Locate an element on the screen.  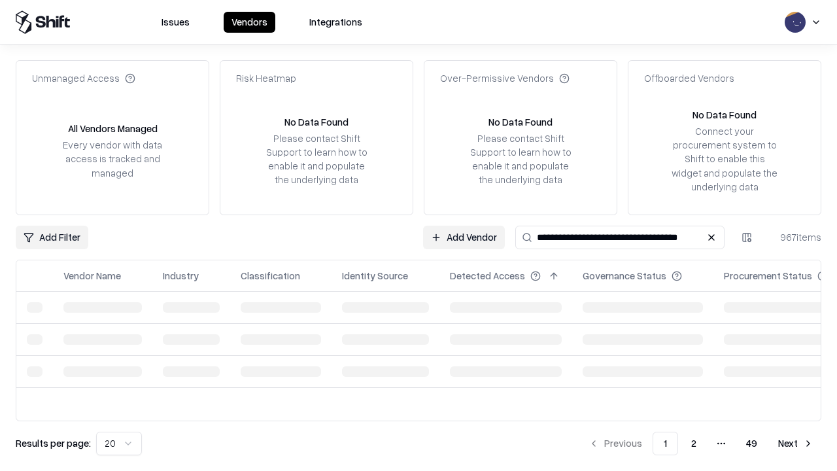
button: 1 is located at coordinates (665, 443).